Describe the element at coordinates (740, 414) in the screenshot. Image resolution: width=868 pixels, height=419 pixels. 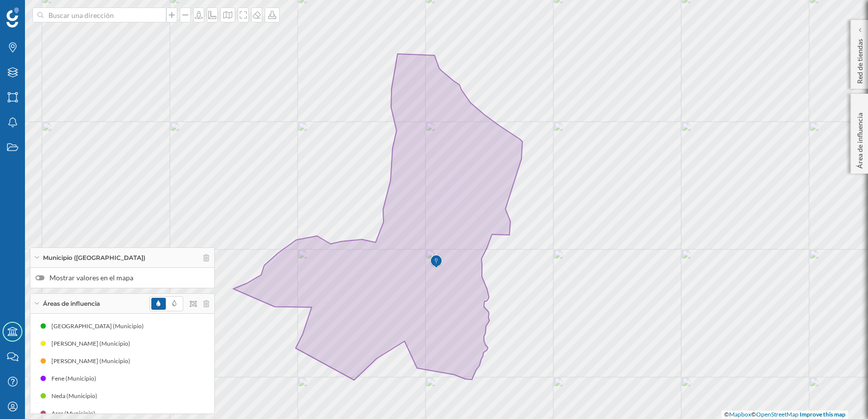
I see `a: Mapbox` at that location.